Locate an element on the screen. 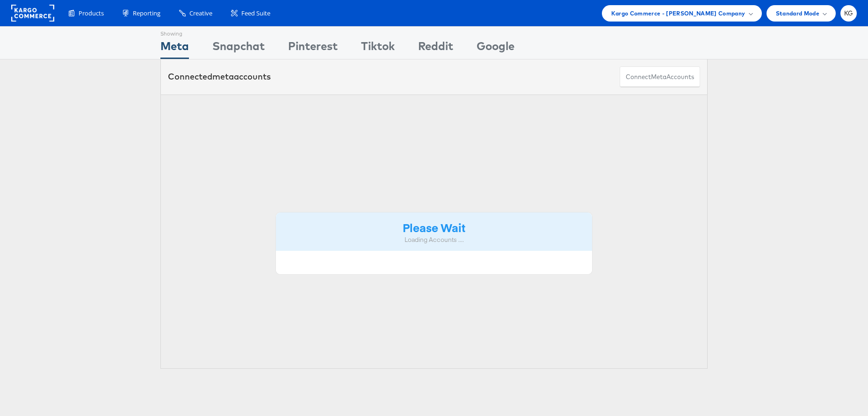 The width and height of the screenshot is (868, 416). div: Connected accounts is located at coordinates (220, 77).